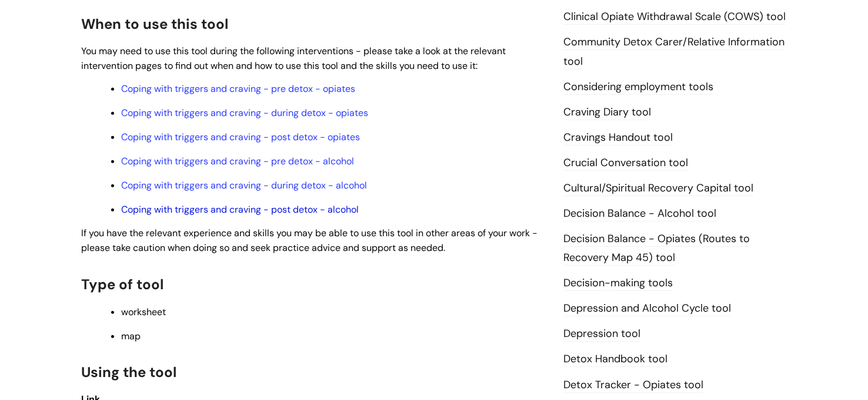 This screenshot has width=868, height=400. I want to click on a: Depression tool, so click(602, 333).